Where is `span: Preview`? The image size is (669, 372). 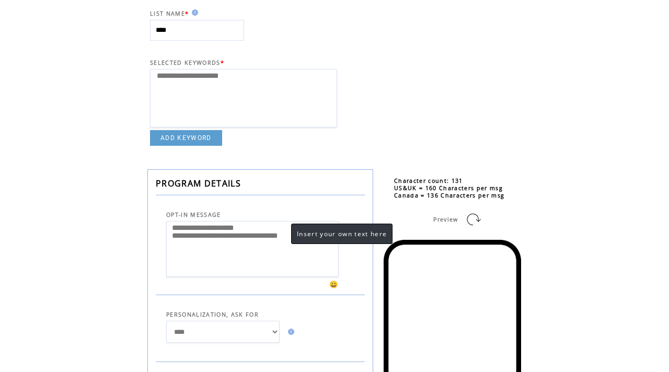 span: Preview is located at coordinates (445, 219).